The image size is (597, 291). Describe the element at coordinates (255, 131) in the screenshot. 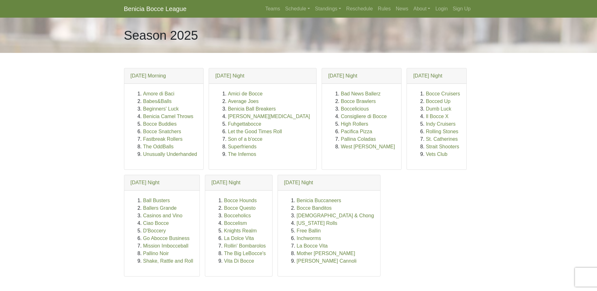

I see `a: Let the Good Times Roll` at that location.